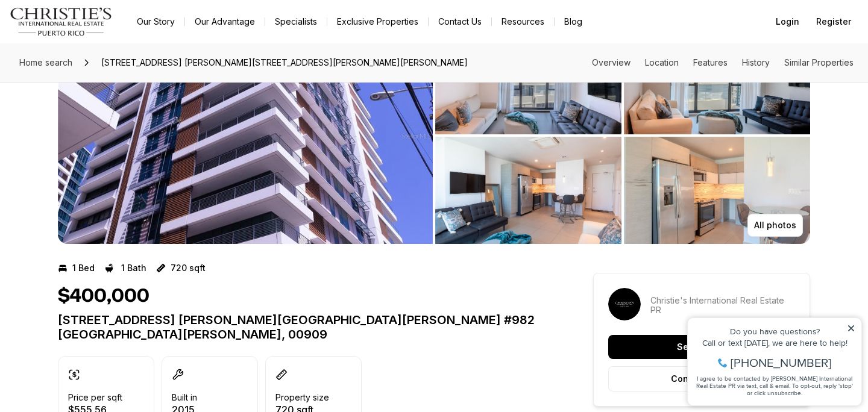 The height and width of the screenshot is (412, 868). I want to click on a: Skip to: Similar Properties, so click(819, 62).